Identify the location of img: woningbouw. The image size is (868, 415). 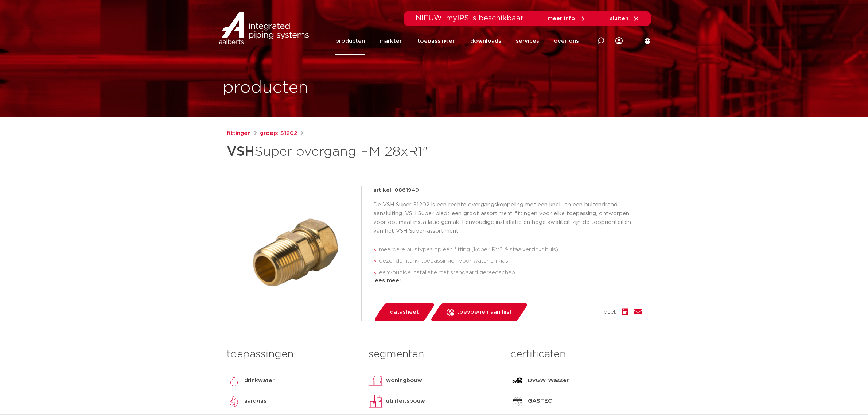
(376, 381).